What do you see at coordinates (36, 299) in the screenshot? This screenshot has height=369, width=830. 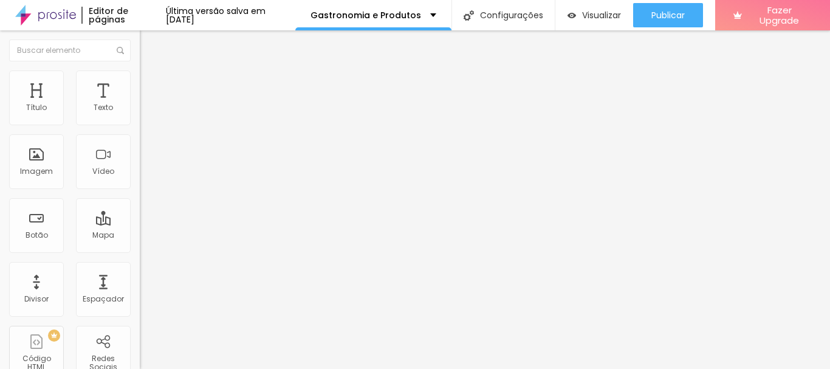 I see `div: Divisor` at bounding box center [36, 299].